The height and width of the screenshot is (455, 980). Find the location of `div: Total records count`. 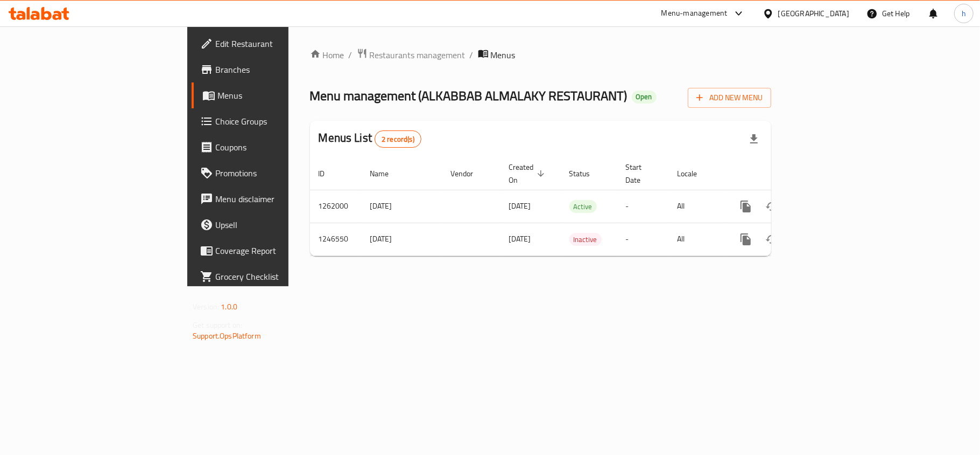

div: Total records count is located at coordinates (398, 139).